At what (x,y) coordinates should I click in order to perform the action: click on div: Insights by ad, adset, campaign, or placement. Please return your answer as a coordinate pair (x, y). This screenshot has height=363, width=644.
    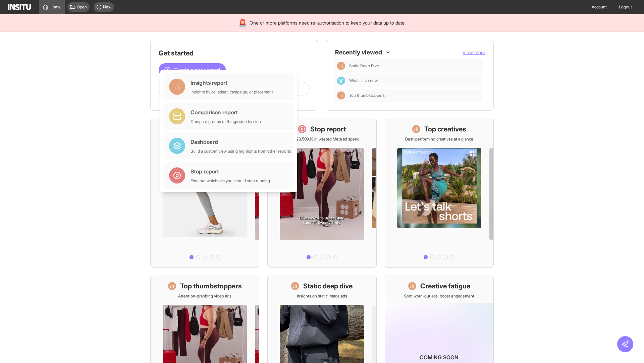
    Looking at the image, I should click on (232, 92).